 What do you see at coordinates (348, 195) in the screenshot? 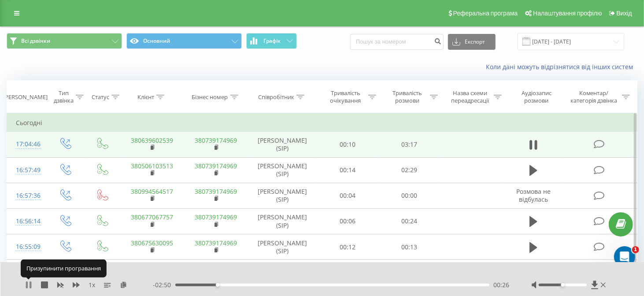
I see `td: 00:04` at bounding box center [348, 195].